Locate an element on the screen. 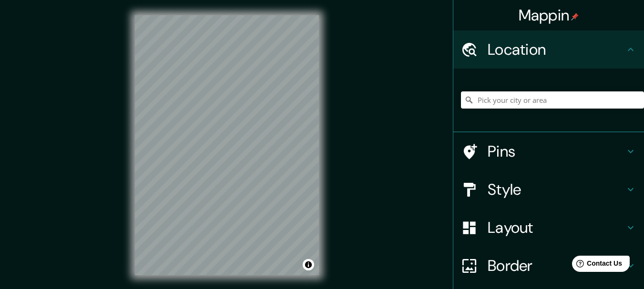  span: Contact Us is located at coordinates (45, 11).